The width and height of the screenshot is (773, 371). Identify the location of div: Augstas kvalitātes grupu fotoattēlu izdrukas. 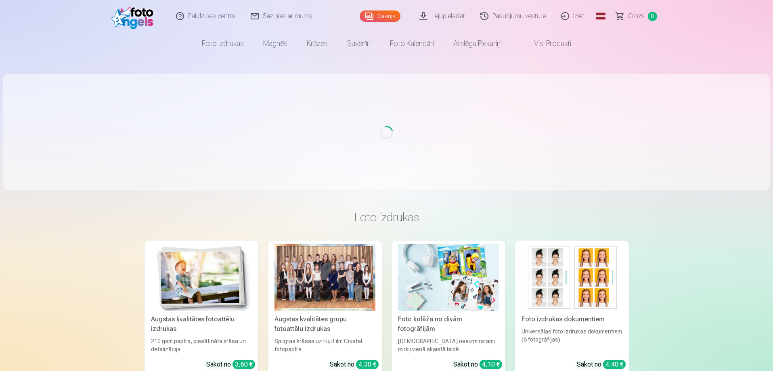
(325, 324).